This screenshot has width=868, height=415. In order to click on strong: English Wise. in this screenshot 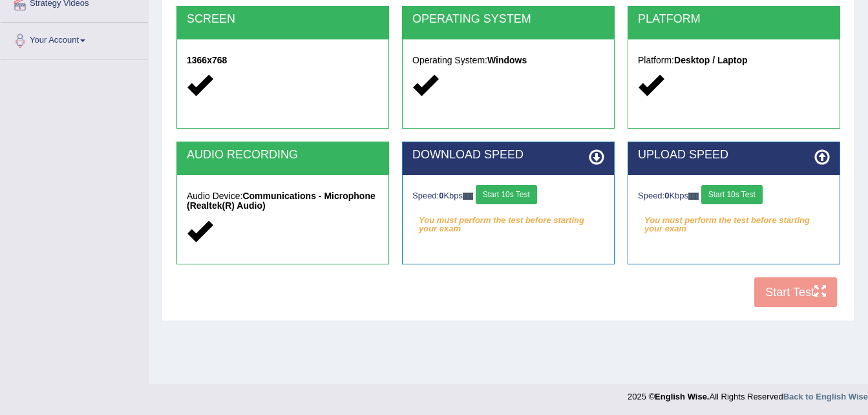, I will do `click(682, 397)`.